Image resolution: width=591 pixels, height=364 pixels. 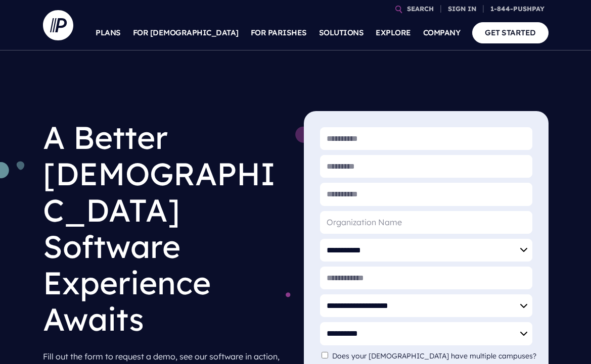 I want to click on a: GET STARTED, so click(x=510, y=32).